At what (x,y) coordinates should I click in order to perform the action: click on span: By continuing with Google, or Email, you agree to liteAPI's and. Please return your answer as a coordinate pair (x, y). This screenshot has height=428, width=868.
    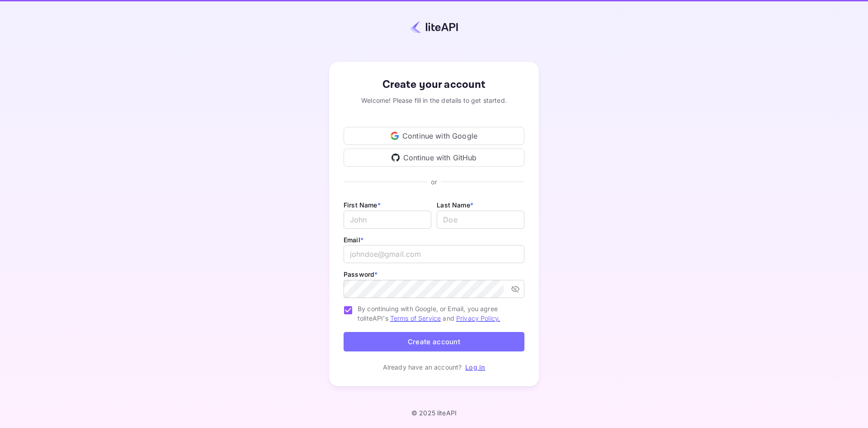
    Looking at the image, I should click on (437, 313).